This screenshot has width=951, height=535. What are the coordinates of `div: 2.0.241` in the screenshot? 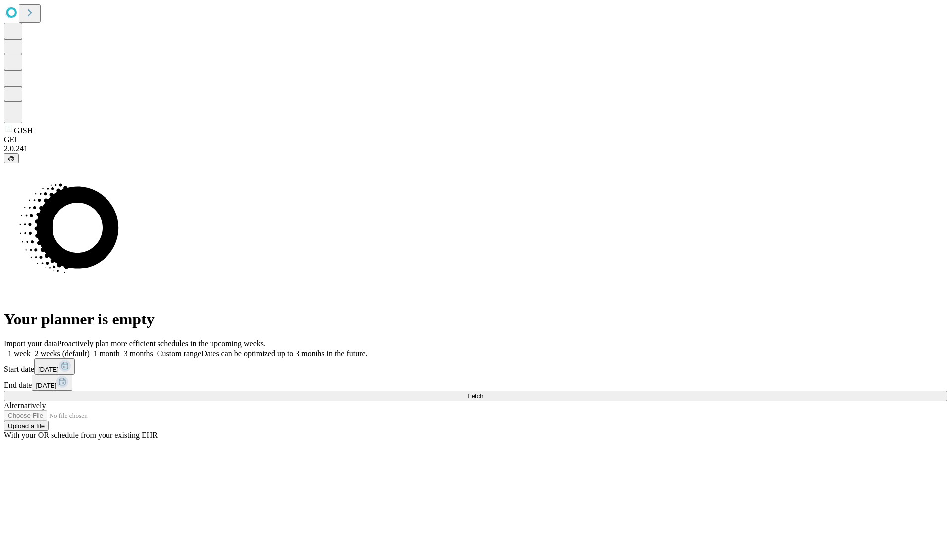 It's located at (476, 149).